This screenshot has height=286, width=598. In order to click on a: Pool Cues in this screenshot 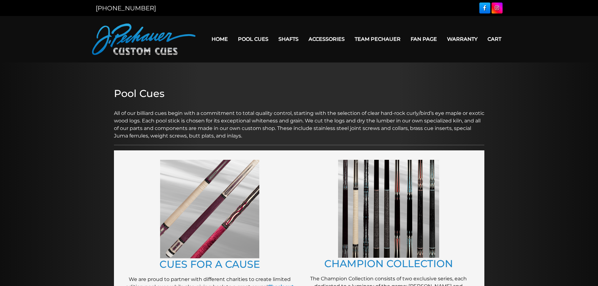, I will do `click(253, 39)`.